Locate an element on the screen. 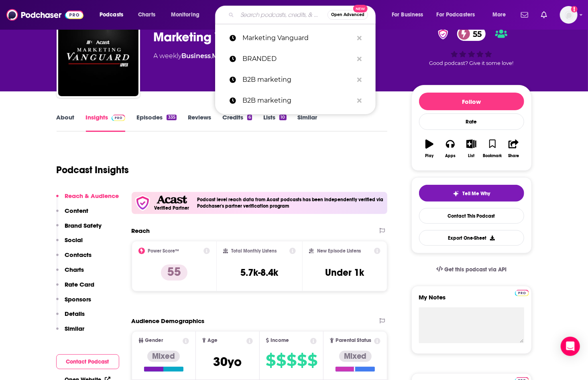 This screenshot has width=588, height=380. a: InsightsPodchaser Pro is located at coordinates (106, 122).